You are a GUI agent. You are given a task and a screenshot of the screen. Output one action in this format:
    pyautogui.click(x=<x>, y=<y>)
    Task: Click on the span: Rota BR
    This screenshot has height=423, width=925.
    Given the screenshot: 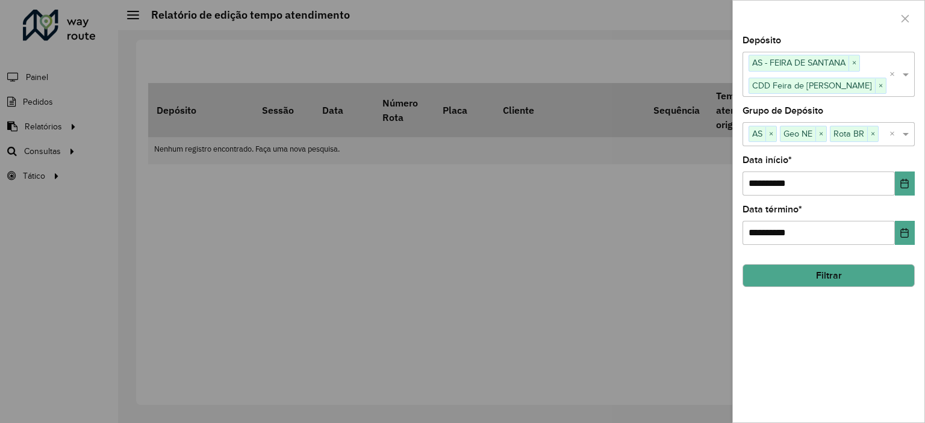 What is the action you would take?
    pyautogui.click(x=849, y=134)
    